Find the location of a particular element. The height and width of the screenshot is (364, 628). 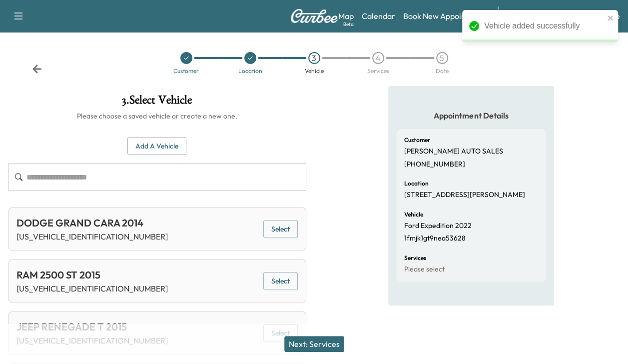

button: Add a Vehicle is located at coordinates (157, 146).